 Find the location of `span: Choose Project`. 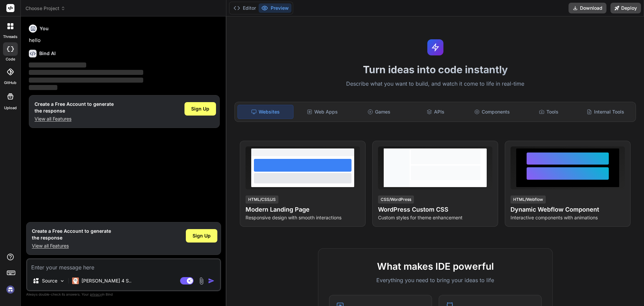

span: Choose Project is located at coordinates (46, 8).